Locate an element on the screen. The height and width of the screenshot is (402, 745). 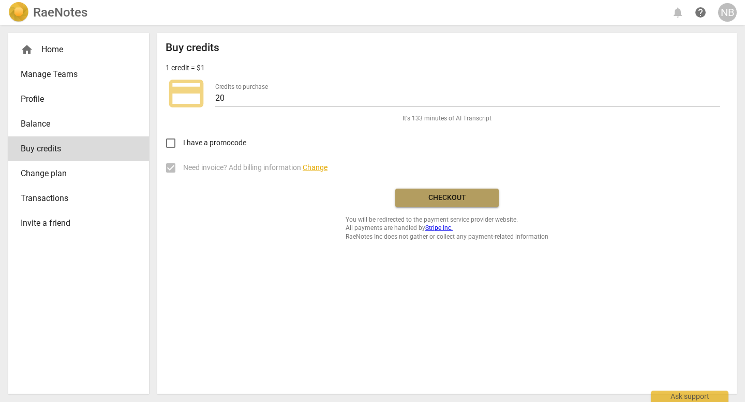
img: Logo is located at coordinates (19, 12).